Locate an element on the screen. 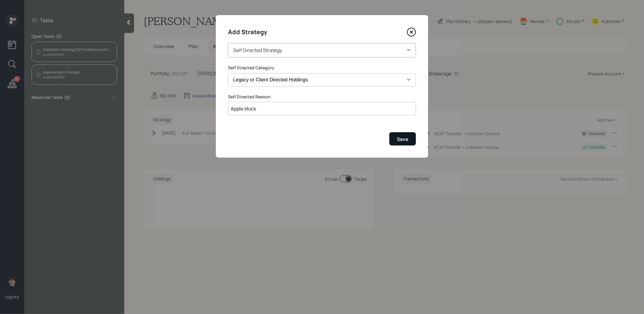 This screenshot has width=644, height=314. div: Self Directed Strategy is located at coordinates (322, 50).